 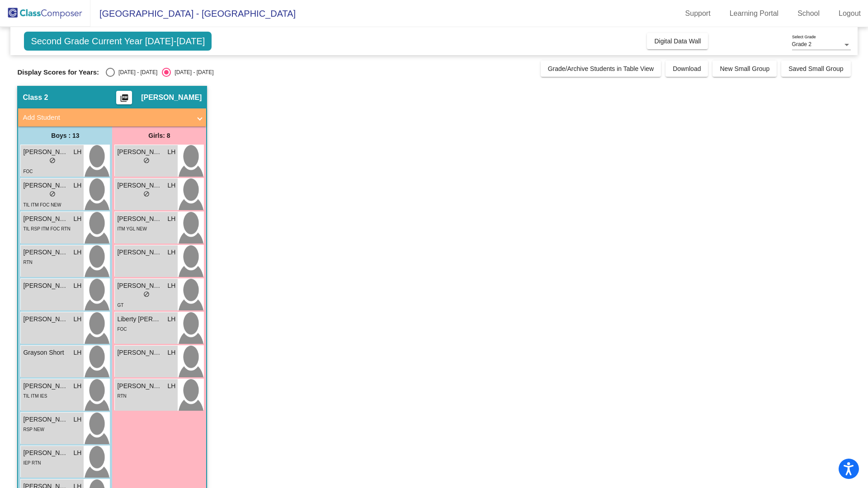 What do you see at coordinates (698, 14) in the screenshot?
I see `a: Support` at bounding box center [698, 14].